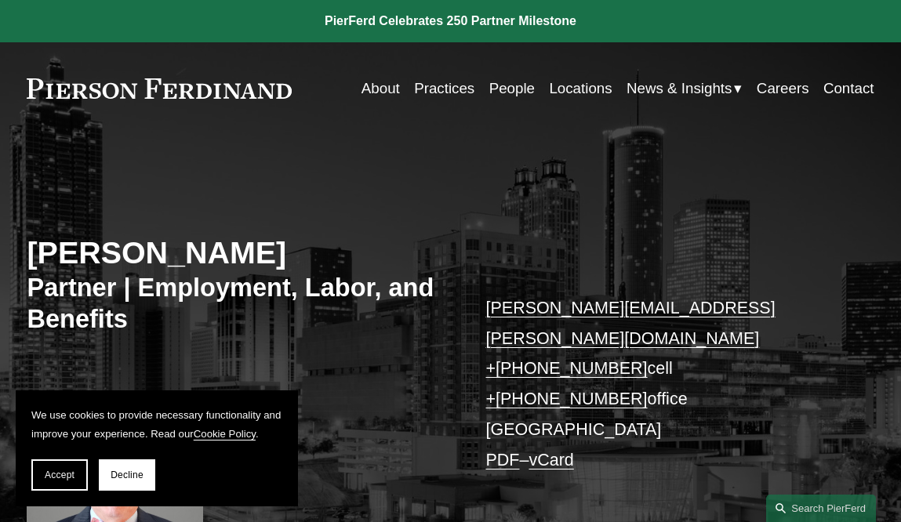  Describe the element at coordinates (821, 508) in the screenshot. I see `a: Search this site` at that location.